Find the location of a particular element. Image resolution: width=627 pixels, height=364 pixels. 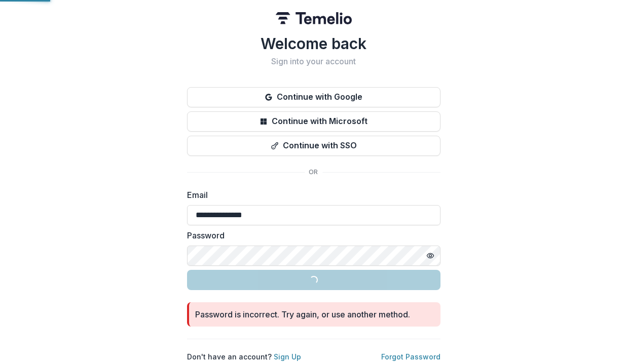

button: Continue with Google is located at coordinates (314, 97).